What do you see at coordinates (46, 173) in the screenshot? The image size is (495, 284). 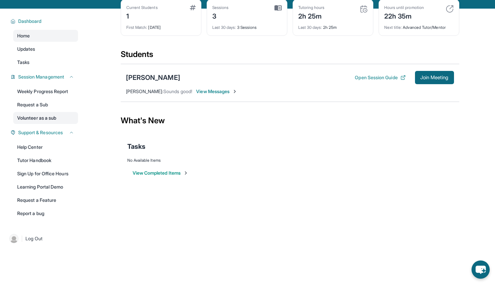 I see `a: Sign Up for Office Hours` at bounding box center [46, 173].